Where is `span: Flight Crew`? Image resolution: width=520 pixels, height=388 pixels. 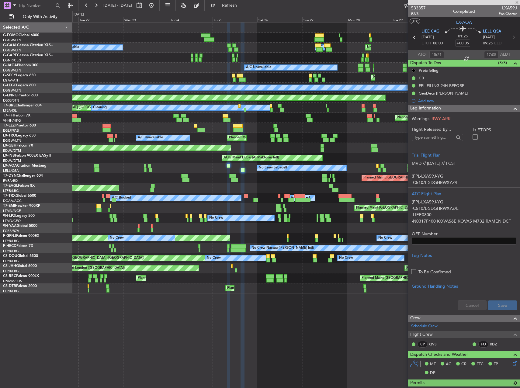
span: Flight Crew is located at coordinates (422, 335).